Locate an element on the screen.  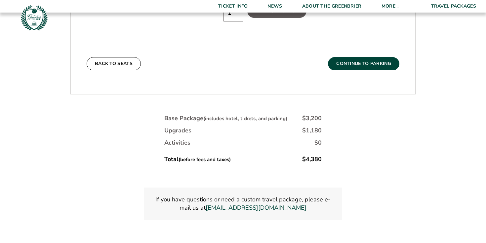
div: $0 is located at coordinates (318, 143).